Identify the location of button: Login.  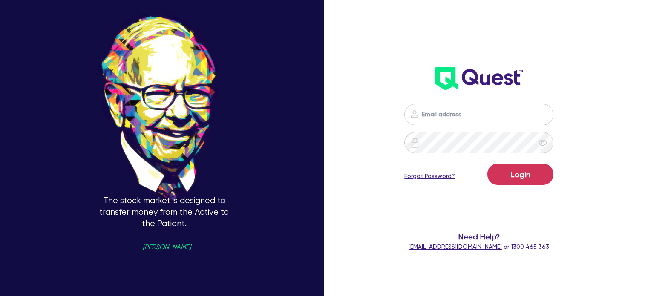
(520, 174).